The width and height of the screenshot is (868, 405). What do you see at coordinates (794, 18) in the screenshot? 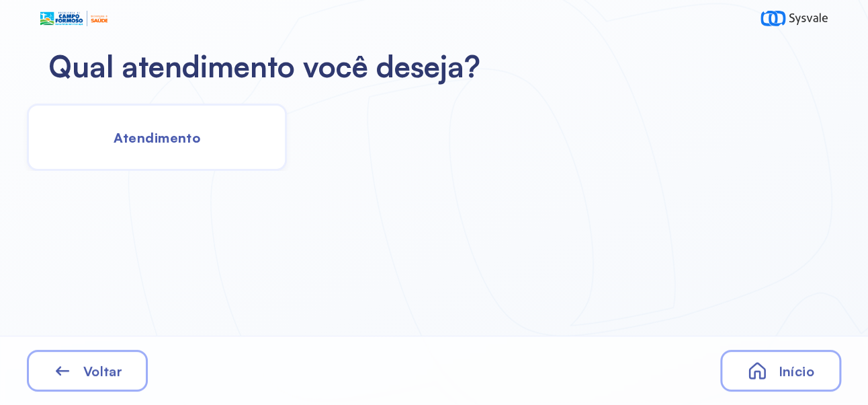
I see `img: logo-sysvale.svg` at bounding box center [794, 18].